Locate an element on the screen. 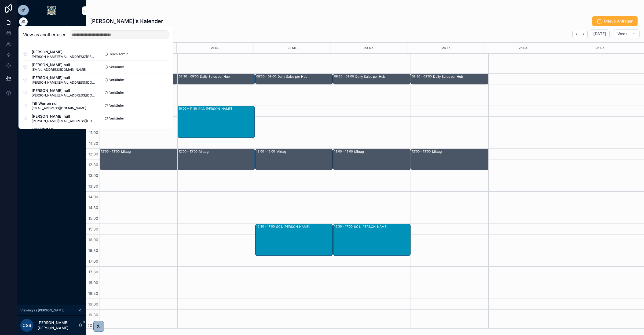  div: 15:30 – 17:00 is located at coordinates (266, 226).